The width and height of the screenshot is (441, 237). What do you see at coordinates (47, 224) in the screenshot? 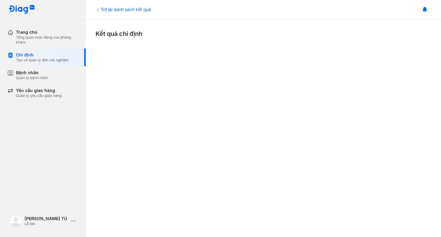
I see `div: Lễ tân` at bounding box center [47, 224].